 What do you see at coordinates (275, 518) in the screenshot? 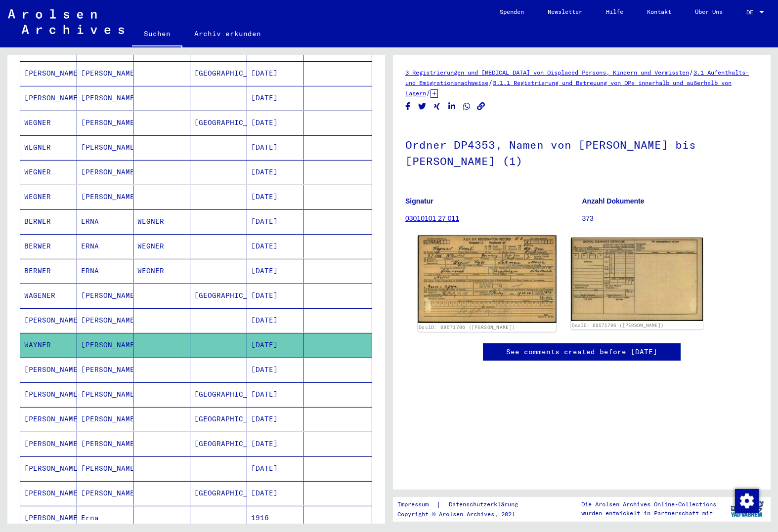
I see `mat-cell: 1916` at bounding box center [275, 518].